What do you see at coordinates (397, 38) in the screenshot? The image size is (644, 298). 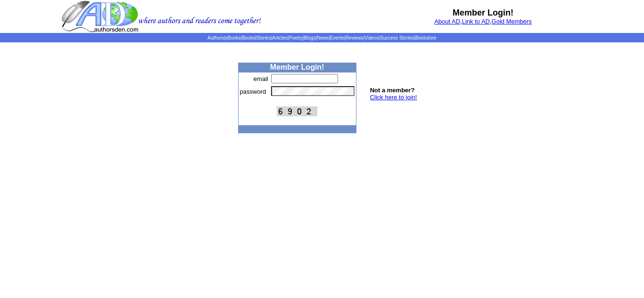 I see `a: Success Stories` at bounding box center [397, 38].